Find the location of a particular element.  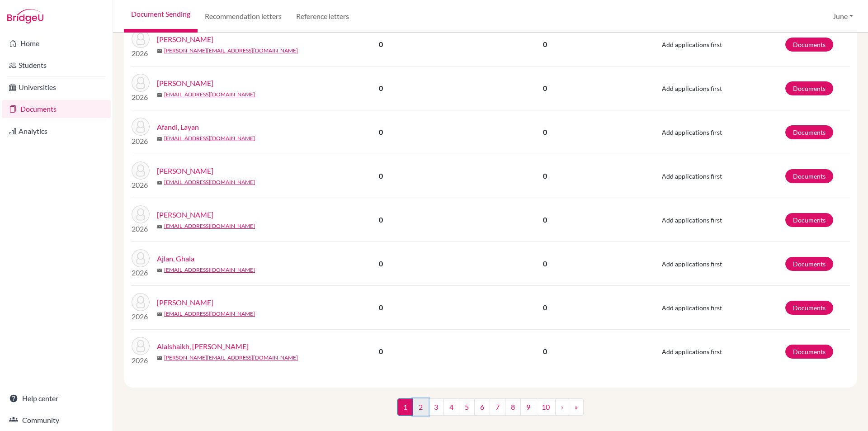

a: 3 is located at coordinates (436, 407).